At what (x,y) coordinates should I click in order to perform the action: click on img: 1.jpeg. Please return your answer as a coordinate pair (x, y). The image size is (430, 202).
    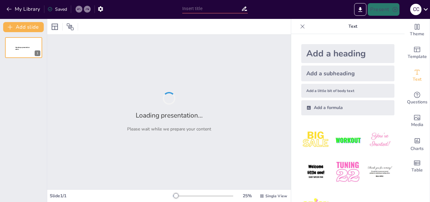
    Looking at the image, I should click on (316, 140).